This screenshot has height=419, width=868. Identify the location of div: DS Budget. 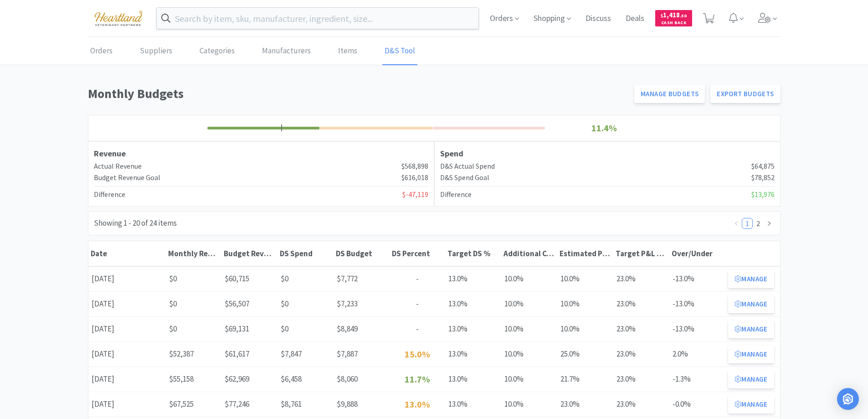
(361, 254).